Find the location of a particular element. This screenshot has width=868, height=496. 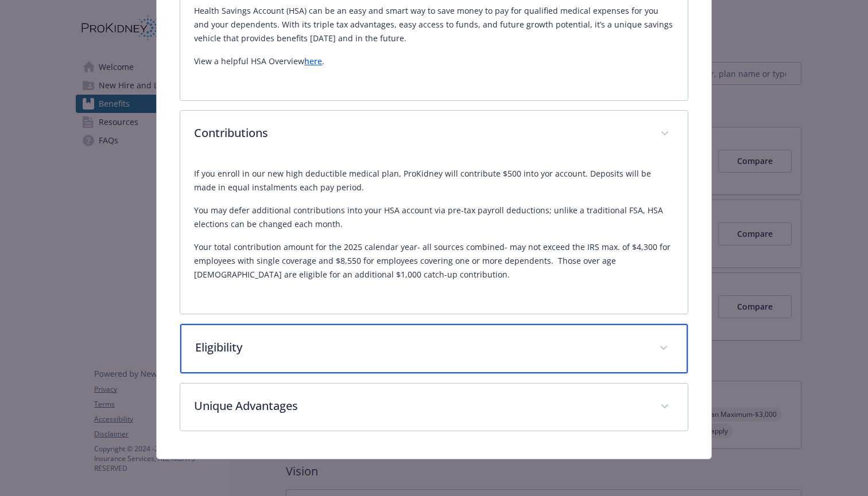

p: Your total contribution amount for the 2025 calendar year- all sources combined- may not exceed t... is located at coordinates (434, 261).